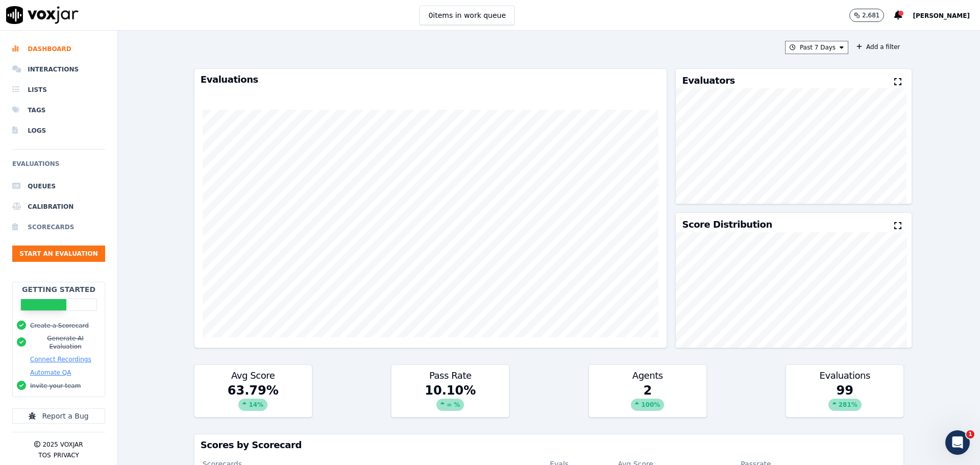 This screenshot has height=465, width=980. What do you see at coordinates (467, 15) in the screenshot?
I see `button: 0items in work queue` at bounding box center [467, 15].